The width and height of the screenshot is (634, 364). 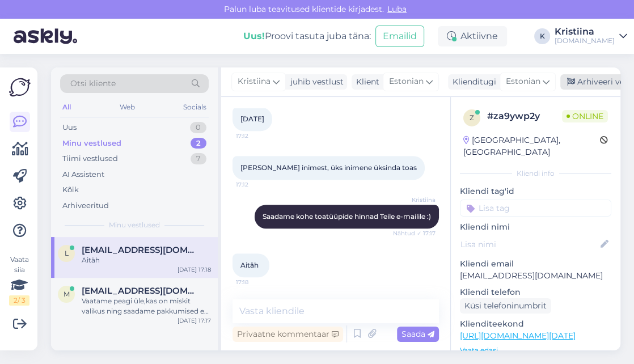 What do you see at coordinates (198, 127) in the screenshot?
I see `div: 0` at bounding box center [198, 127].